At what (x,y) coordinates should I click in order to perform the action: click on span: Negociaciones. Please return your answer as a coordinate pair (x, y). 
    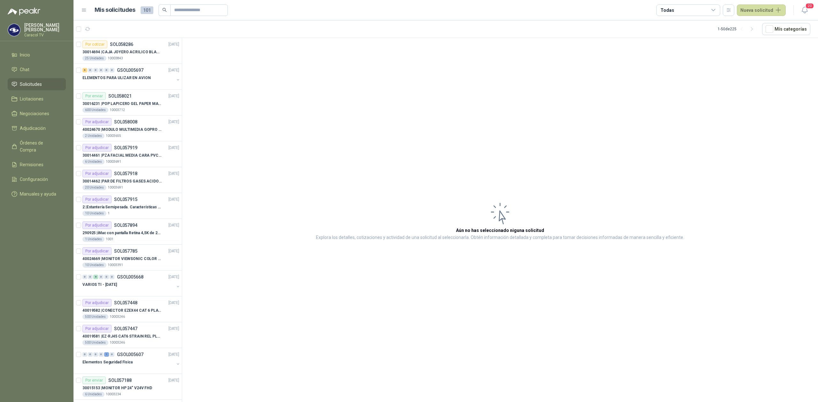
    Looking at the image, I should click on (34, 114).